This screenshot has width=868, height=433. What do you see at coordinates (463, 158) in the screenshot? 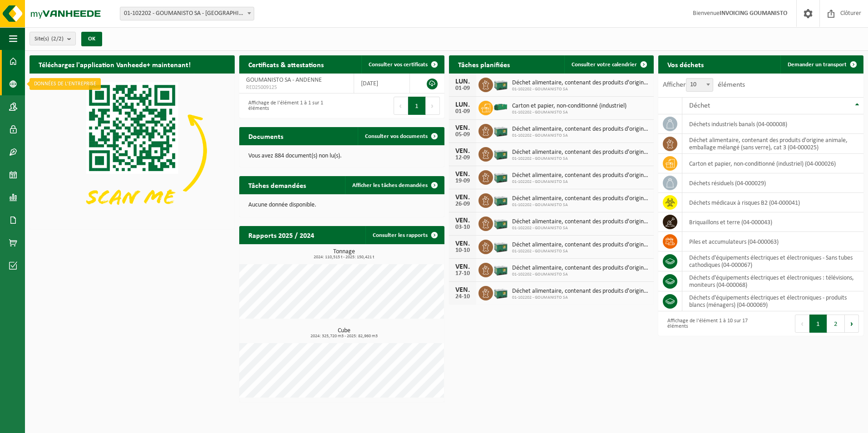
I see `div: 12-09` at bounding box center [463, 158].